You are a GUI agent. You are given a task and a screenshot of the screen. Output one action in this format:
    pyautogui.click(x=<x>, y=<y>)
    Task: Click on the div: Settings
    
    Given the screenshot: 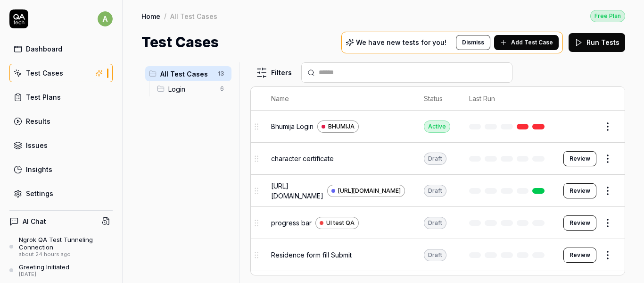 What is the action you would take?
    pyautogui.click(x=40, y=194)
    